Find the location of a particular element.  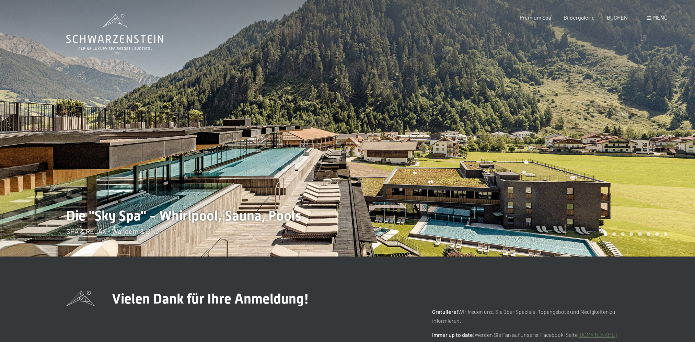

span: BUCHEN is located at coordinates (617, 17).